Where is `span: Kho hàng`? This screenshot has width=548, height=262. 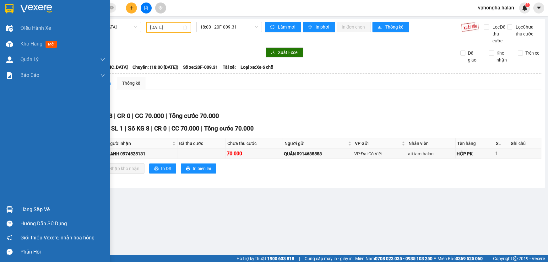 span: Kho hàng is located at coordinates (31, 44).